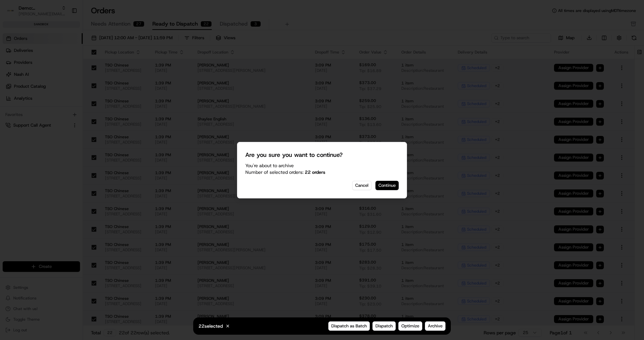  What do you see at coordinates (315, 172) in the screenshot?
I see `strong: 22 orders` at bounding box center [315, 172].